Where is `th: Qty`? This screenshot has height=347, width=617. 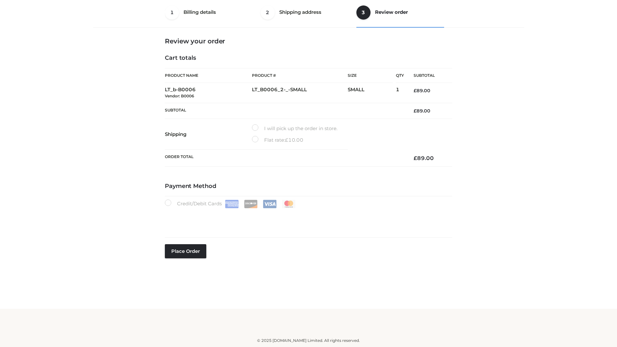
th: Qty is located at coordinates (400, 75).